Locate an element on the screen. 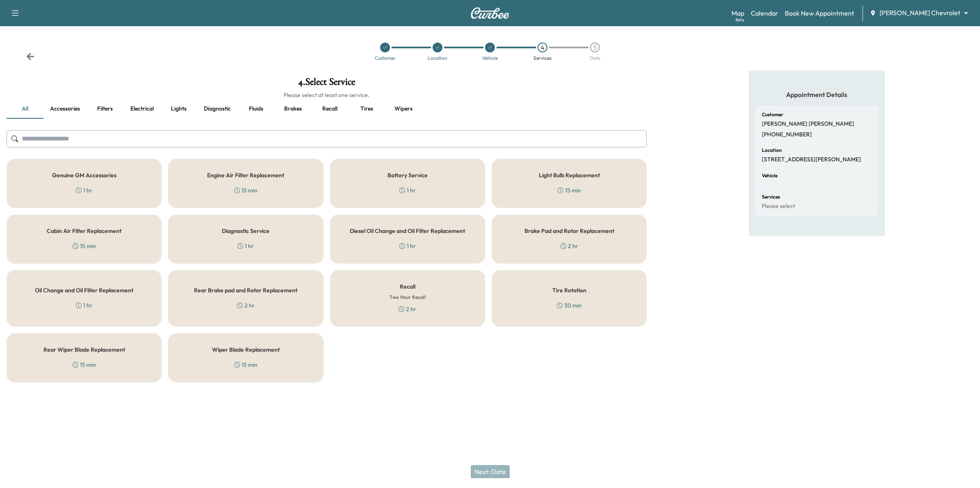 This screenshot has height=488, width=980. h5: Brake Pad and Rotor Replacement is located at coordinates (569, 231).